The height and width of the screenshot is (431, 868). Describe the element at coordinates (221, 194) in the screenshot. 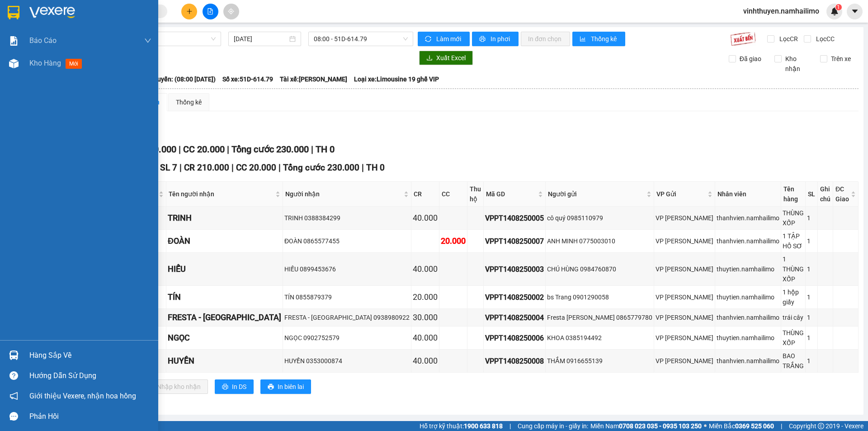

I see `span: Tên người nhận` at that location.